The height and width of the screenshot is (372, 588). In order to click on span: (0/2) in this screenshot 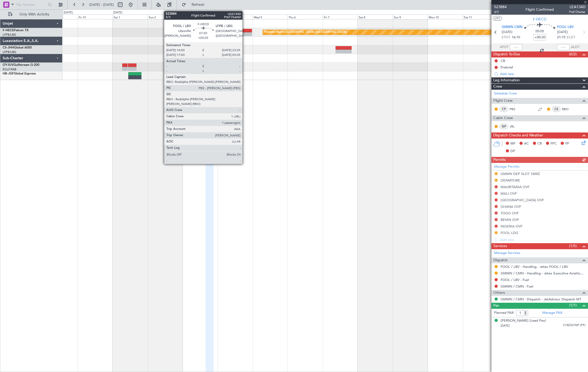, I will do `click(573, 54)`.